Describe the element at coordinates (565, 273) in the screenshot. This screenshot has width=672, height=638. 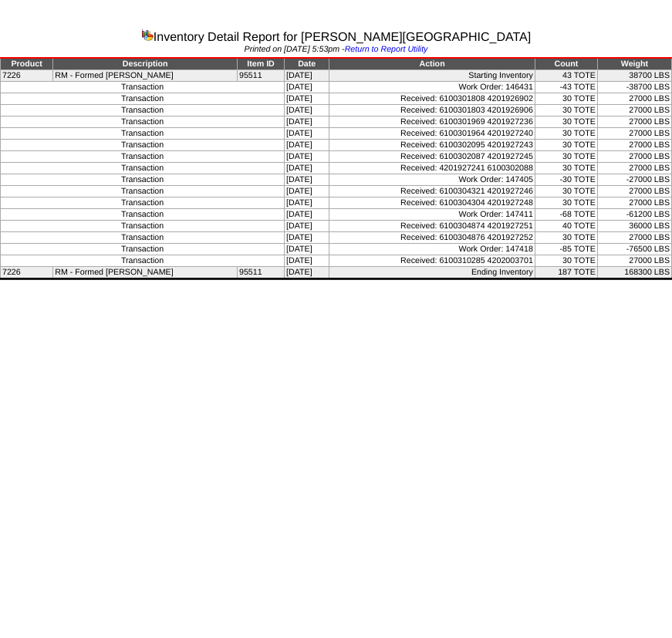
I see `td: 187 TOTE` at that location.